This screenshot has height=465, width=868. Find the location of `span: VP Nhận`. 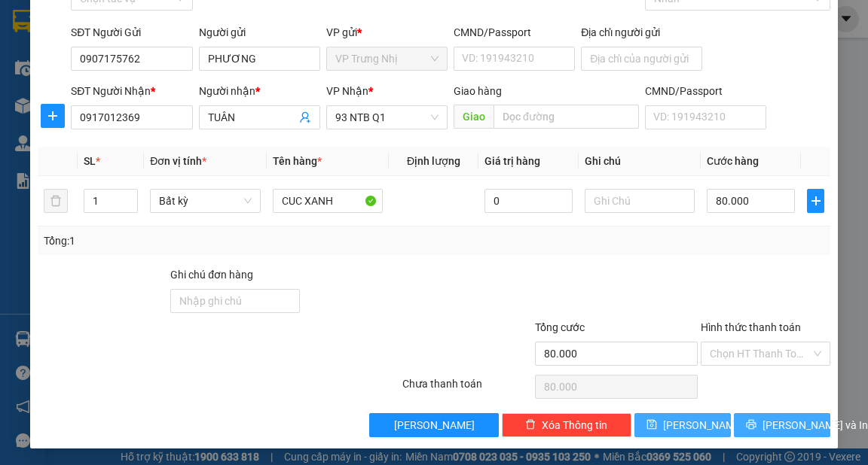

span: VP Nhận is located at coordinates (347, 91).